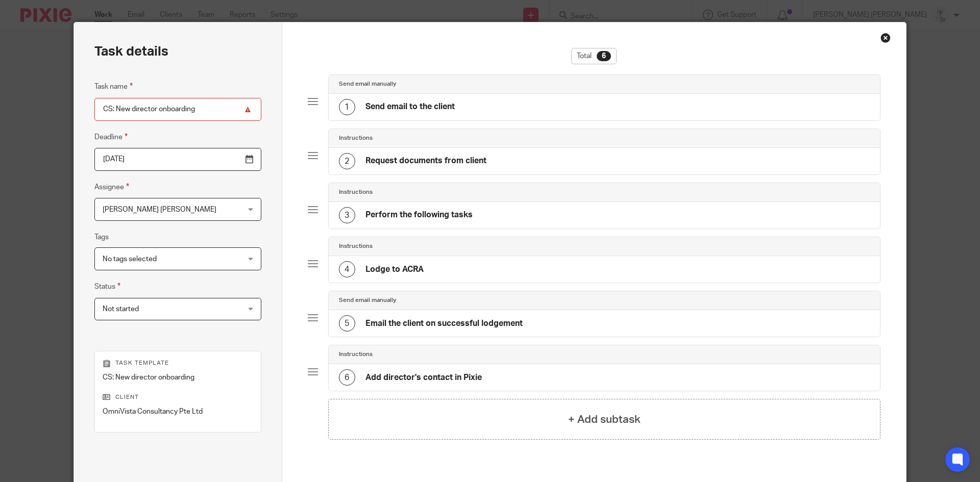 The image size is (980, 482). I want to click on p: Client, so click(177, 397).